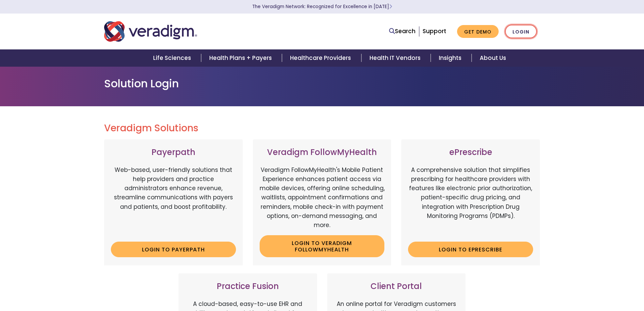 The image size is (644, 311). Describe the element at coordinates (322, 153) in the screenshot. I see `h3: Veradigm FollowMyHealth` at that location.